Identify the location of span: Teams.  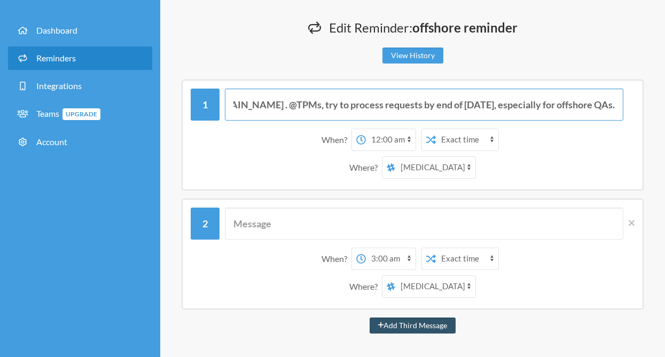
(68, 113).